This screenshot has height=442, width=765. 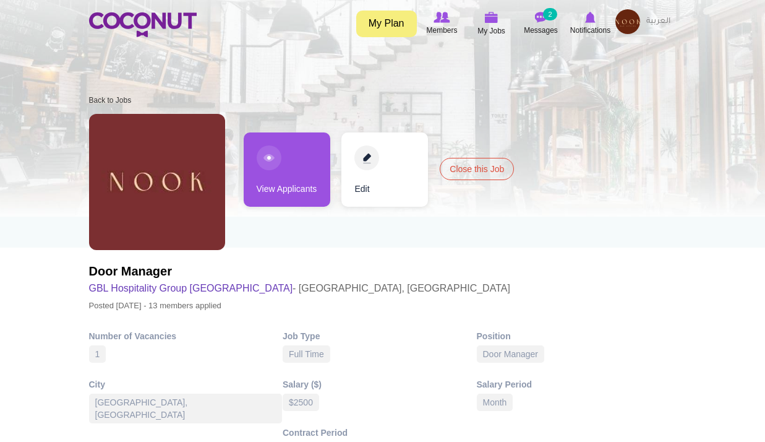 I want to click on img: Messages, so click(x=541, y=17).